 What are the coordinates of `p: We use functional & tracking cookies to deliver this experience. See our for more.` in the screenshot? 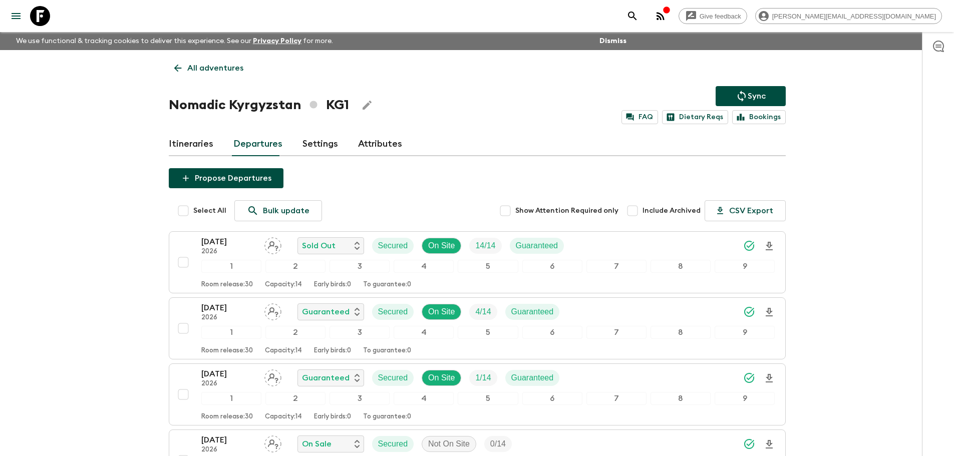 It's located at (174, 41).